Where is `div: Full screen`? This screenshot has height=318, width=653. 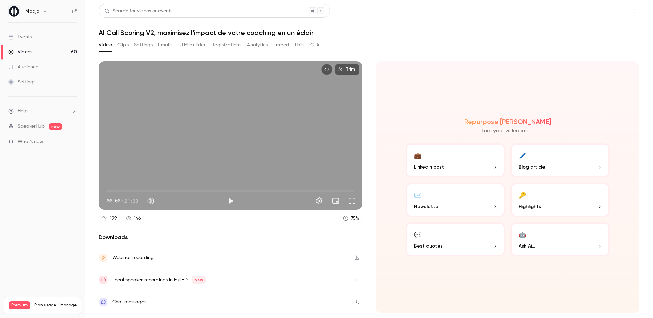
div: Full screen is located at coordinates (352, 201).